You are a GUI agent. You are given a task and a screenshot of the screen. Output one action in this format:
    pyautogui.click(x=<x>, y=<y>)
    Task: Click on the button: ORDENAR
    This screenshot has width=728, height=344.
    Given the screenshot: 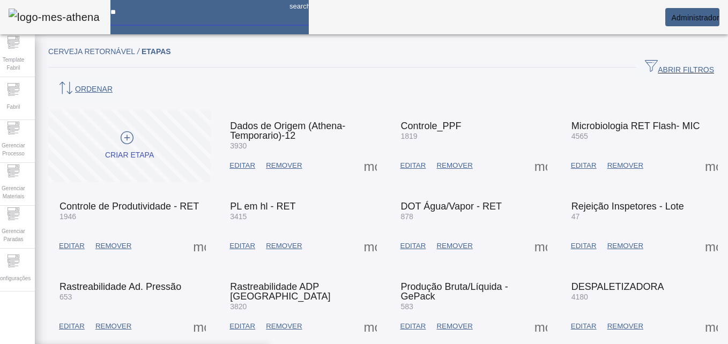 What is the action you would take?
    pyautogui.click(x=85, y=89)
    